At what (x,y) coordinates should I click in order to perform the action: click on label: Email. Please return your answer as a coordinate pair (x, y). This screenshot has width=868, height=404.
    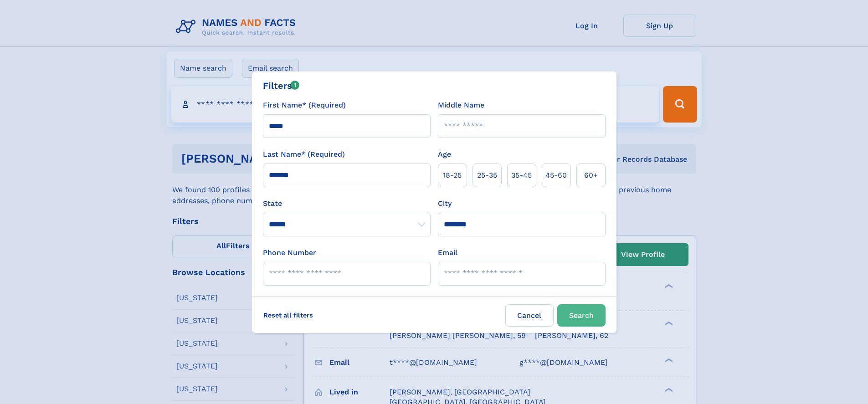
    Looking at the image, I should click on (447, 253).